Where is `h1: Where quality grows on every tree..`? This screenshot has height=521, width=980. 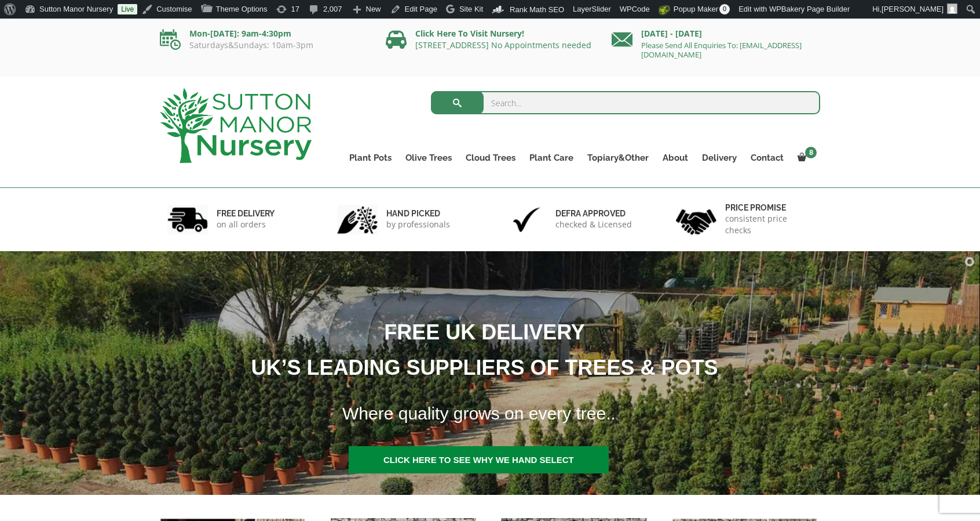 h1: Where quality grows on every tree.. is located at coordinates (612, 414).